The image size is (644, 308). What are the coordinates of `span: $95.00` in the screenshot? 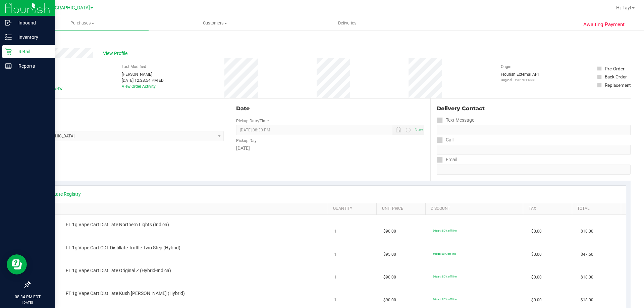 It's located at (390, 254).